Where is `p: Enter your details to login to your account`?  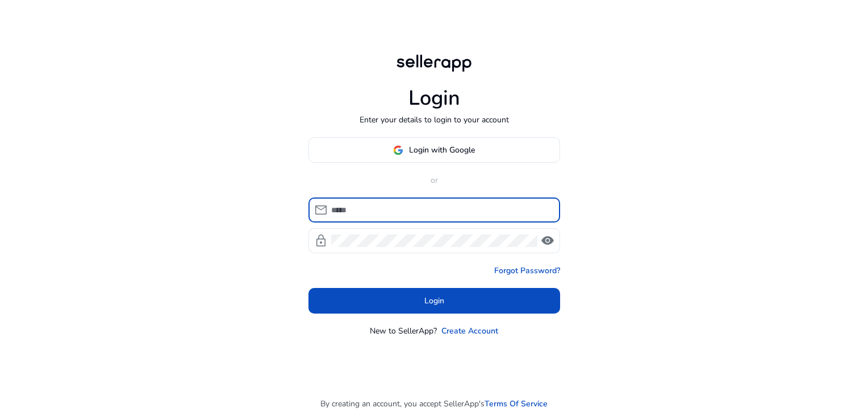 p: Enter your details to login to your account is located at coordinates (434, 120).